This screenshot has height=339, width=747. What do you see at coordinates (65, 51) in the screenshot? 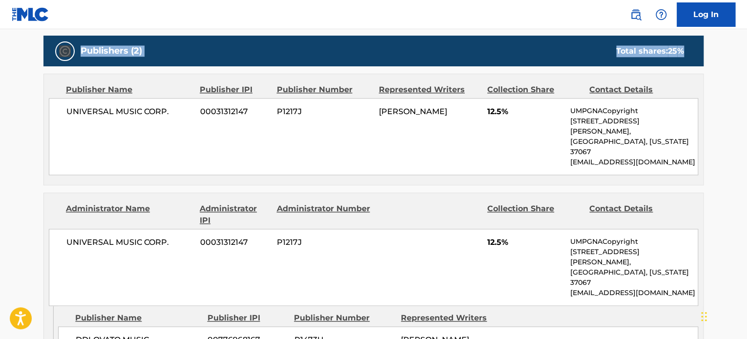
I see `img: Publishers` at bounding box center [65, 51].